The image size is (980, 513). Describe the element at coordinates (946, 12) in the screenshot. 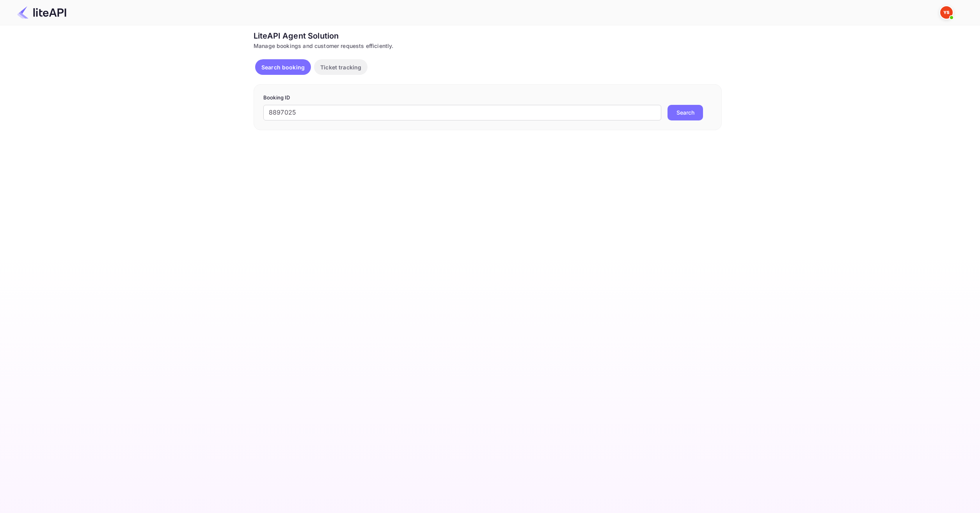

I see `img: Yandex Support` at that location.